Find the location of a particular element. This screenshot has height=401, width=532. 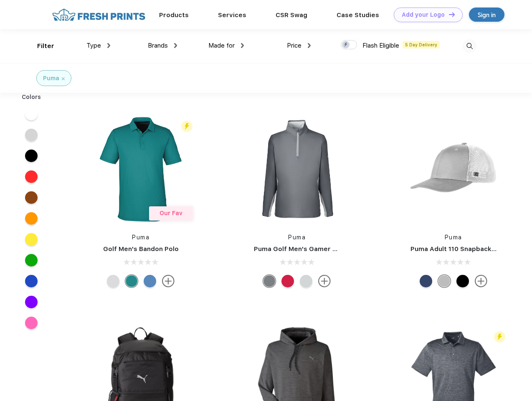

img: desktop_search.svg is located at coordinates (469, 46).